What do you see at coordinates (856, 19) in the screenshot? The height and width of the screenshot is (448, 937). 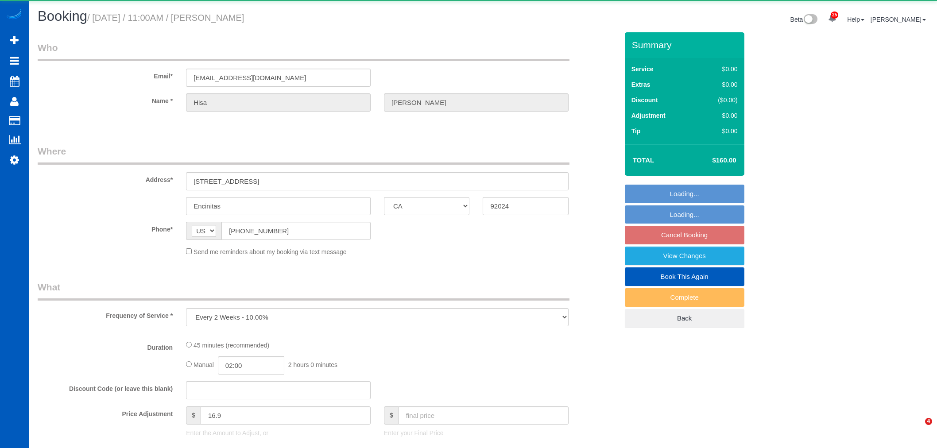 I see `a: Help` at bounding box center [856, 19].